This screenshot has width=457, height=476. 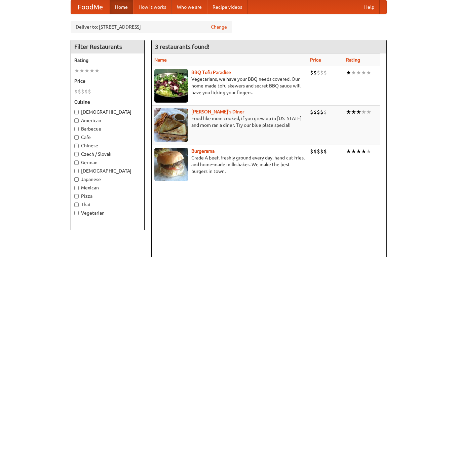 What do you see at coordinates (369, 7) in the screenshot?
I see `a: Help` at bounding box center [369, 7].